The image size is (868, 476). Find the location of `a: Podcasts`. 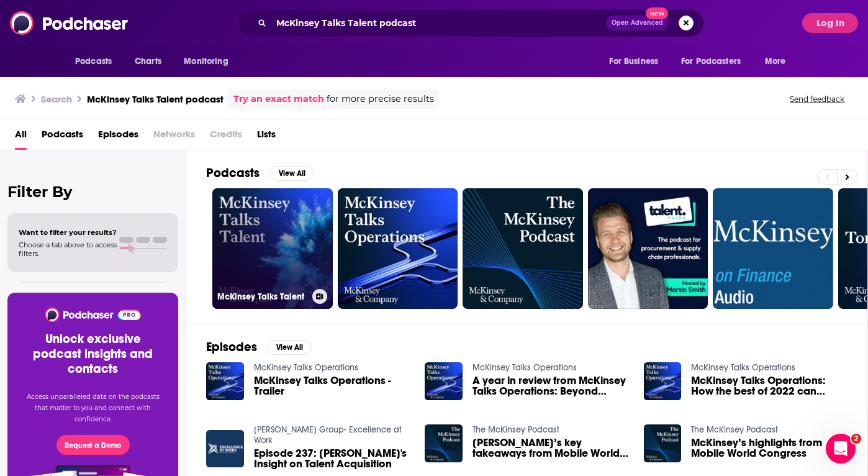

a: Podcasts is located at coordinates (62, 136).